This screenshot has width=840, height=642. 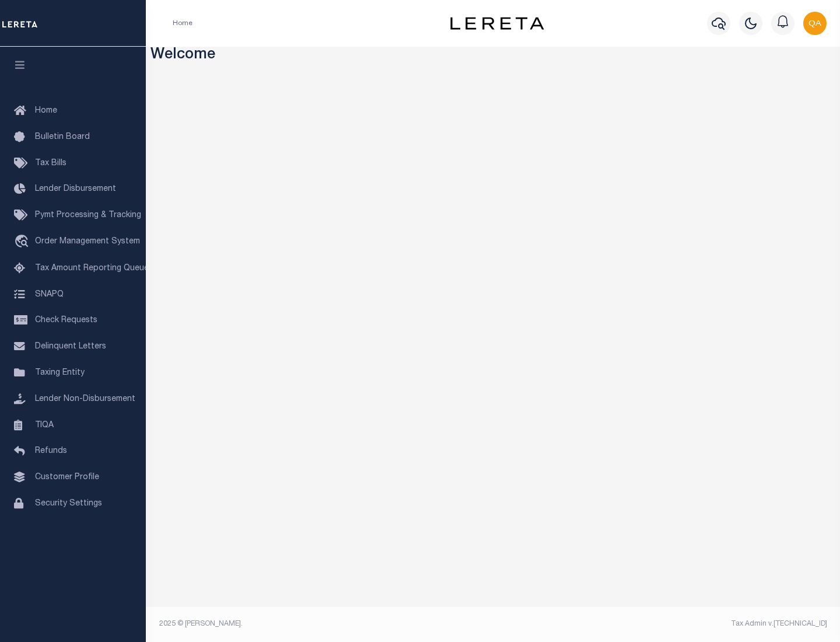 I want to click on span: Refunds, so click(x=51, y=451).